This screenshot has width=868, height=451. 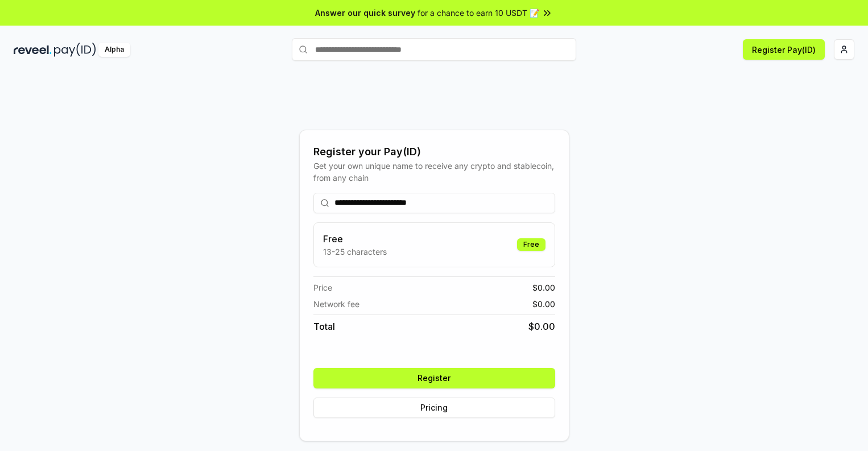 I want to click on h3: Free, so click(x=355, y=239).